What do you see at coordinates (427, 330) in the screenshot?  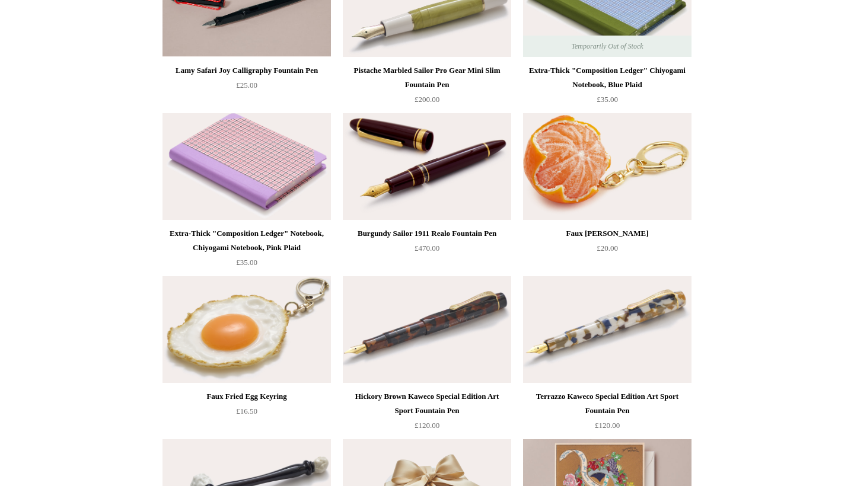 I see `a: Hickory Brown Kaweco Special Edition Art Sport Fountain Pen Hickory Brown Kaweco Special Edition ...` at bounding box center [427, 330].